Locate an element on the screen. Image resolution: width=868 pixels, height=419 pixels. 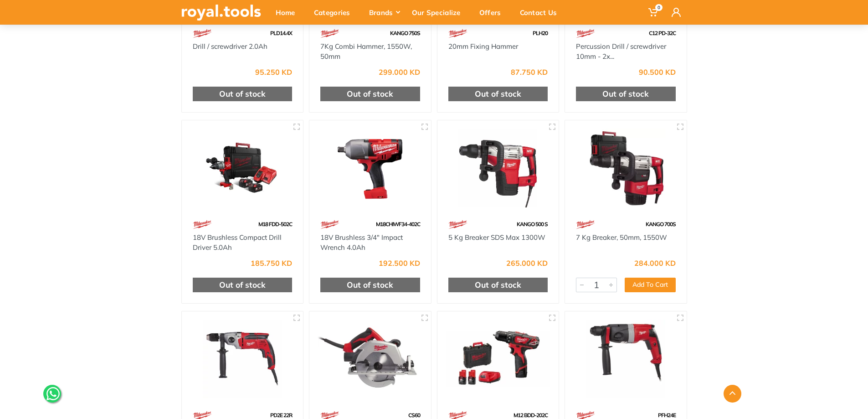
div: 90.500 KD is located at coordinates (657, 72).